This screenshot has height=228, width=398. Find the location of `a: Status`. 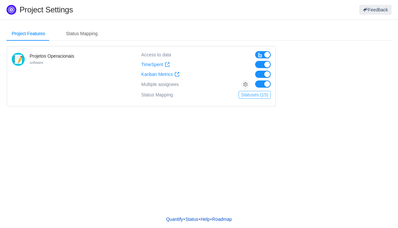

a: Status is located at coordinates (192, 219).